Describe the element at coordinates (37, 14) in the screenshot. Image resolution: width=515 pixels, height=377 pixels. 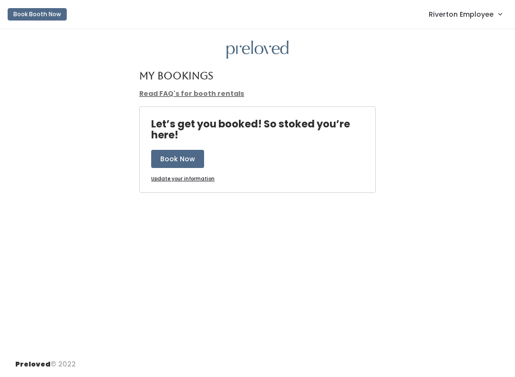
I see `button: Book Booth Now` at that location.